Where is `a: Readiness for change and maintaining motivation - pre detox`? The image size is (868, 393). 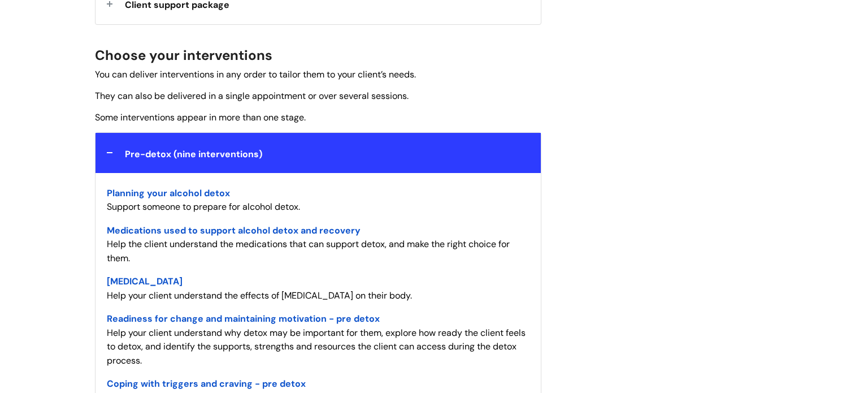 a: Readiness for change and maintaining motivation - pre detox is located at coordinates (243, 317).